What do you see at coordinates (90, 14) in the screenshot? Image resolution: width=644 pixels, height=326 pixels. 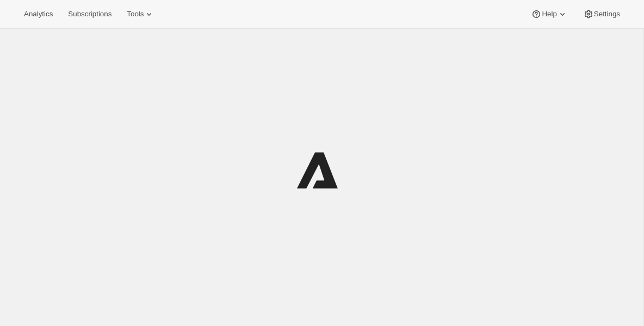 I see `span: Subscriptions` at bounding box center [90, 14].